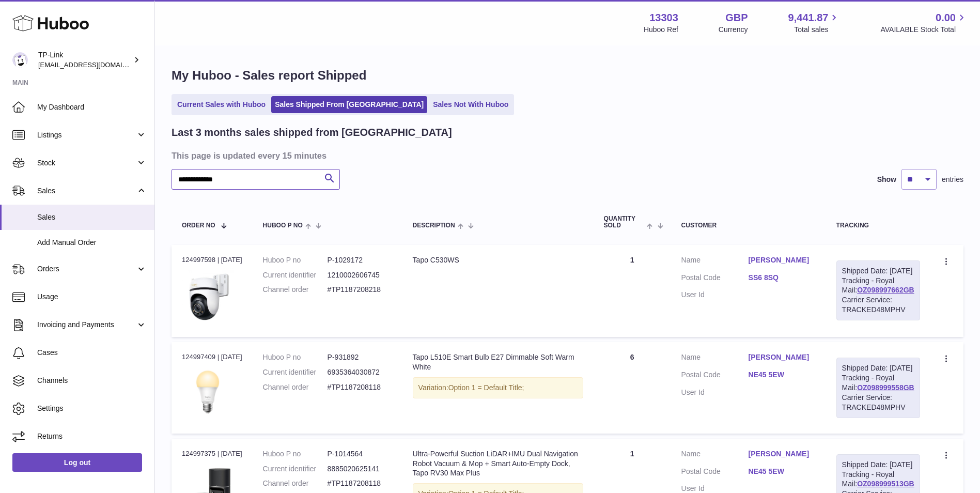 This screenshot has width=980, height=493. Describe the element at coordinates (282, 225) in the screenshot. I see `span: Huboo P no` at that location.